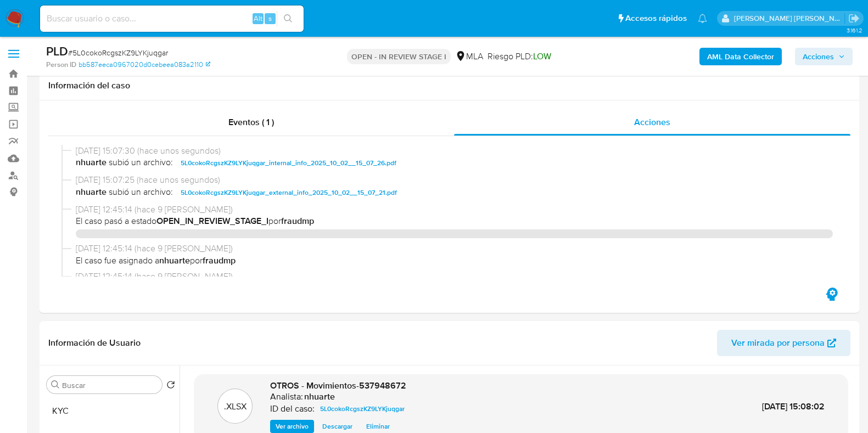  What do you see at coordinates (377, 427) in the screenshot?
I see `button: Eliminar` at bounding box center [377, 427].